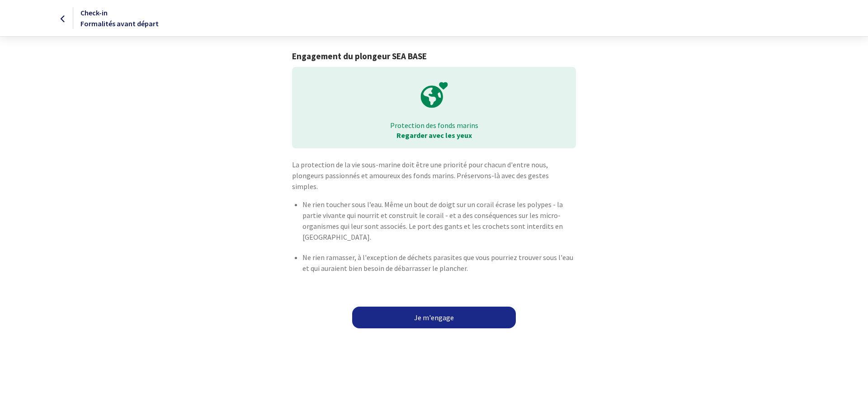  I want to click on p: Protection des fonds marins, so click(434, 125).